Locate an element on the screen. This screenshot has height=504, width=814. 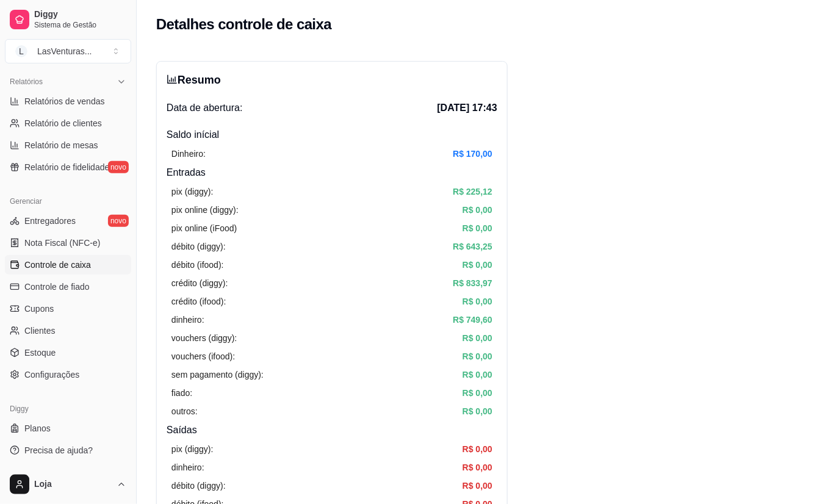
span: Nota Fiscal (NFC-e) is located at coordinates (62, 243).